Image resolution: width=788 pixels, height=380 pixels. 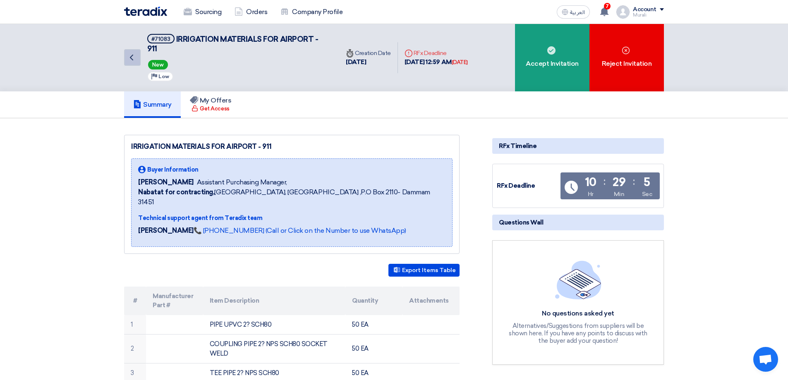 What do you see at coordinates (647, 194) in the screenshot?
I see `div: Sec` at bounding box center [647, 194].